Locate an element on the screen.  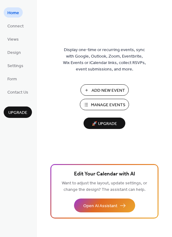
span: Display one-time or recurring events, sync with Google, Outlook, Zoom, Eventbrite, Wix Events or ... is located at coordinates (105, 60).